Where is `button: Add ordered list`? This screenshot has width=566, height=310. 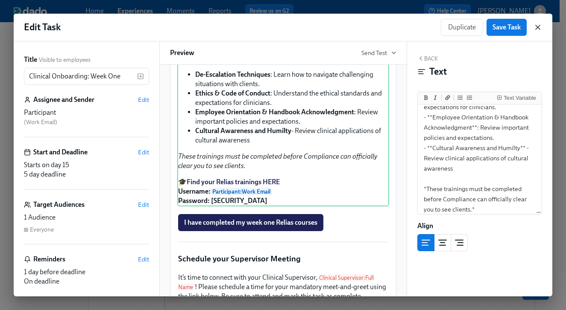
button: Add ordered list is located at coordinates (469, 98).